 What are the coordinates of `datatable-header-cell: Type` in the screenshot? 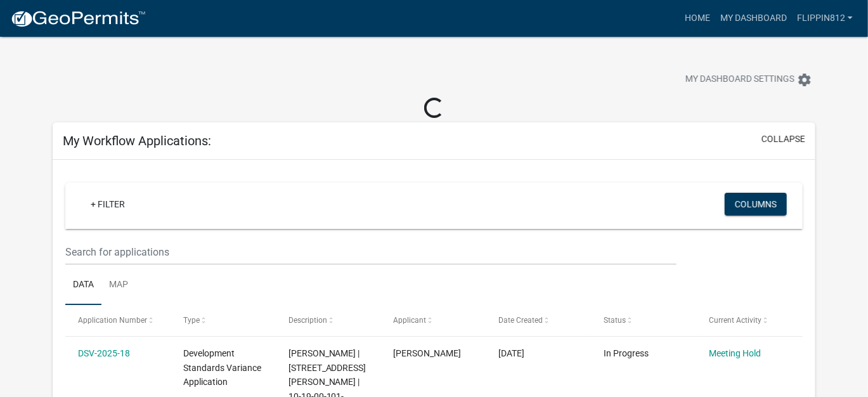 It's located at (223, 321).